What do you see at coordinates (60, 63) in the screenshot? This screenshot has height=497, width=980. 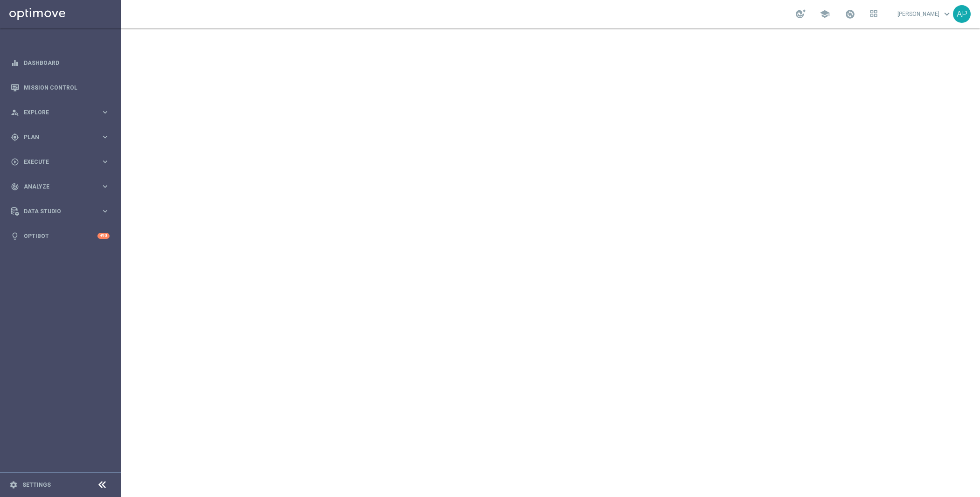 I see `div: equalizer Dashboard` at bounding box center [60, 63].